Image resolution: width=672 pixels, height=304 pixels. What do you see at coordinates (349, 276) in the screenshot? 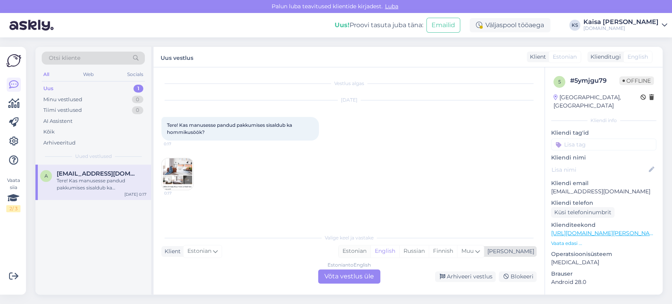
I see `div: Võta vestlus üle` at bounding box center [349, 276].